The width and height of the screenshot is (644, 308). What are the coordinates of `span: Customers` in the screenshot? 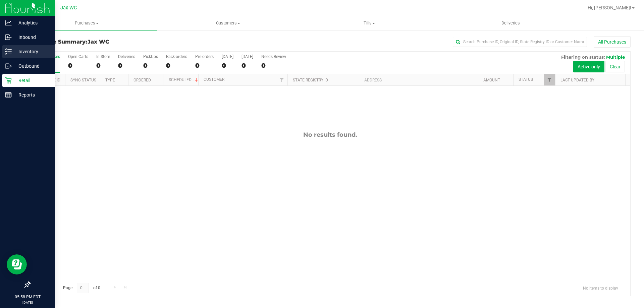 It's located at (227, 23).